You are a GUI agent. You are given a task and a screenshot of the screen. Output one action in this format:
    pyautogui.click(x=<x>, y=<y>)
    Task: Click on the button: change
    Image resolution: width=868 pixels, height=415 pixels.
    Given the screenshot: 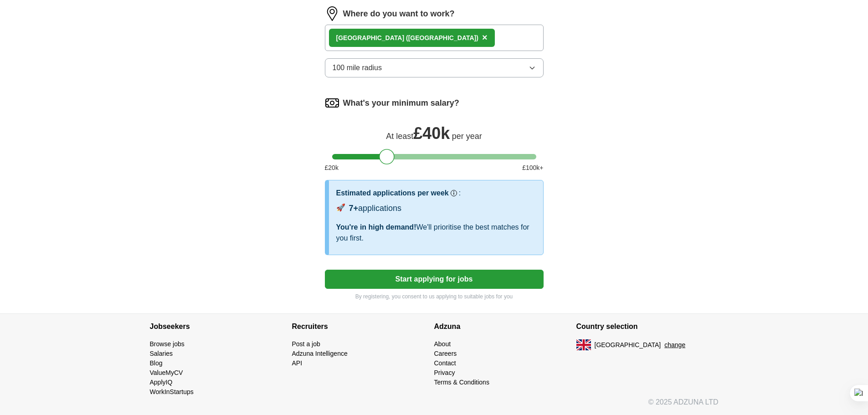 What is the action you would take?
    pyautogui.click(x=675, y=345)
    